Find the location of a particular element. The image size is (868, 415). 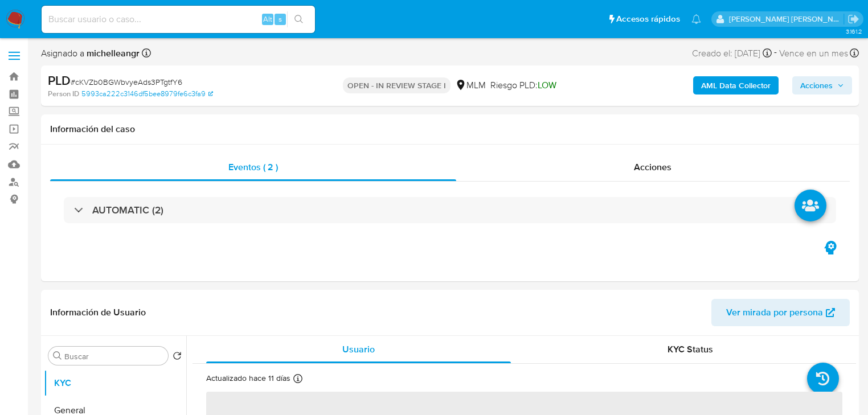

span: Ver mirada por persona is located at coordinates (775, 313).